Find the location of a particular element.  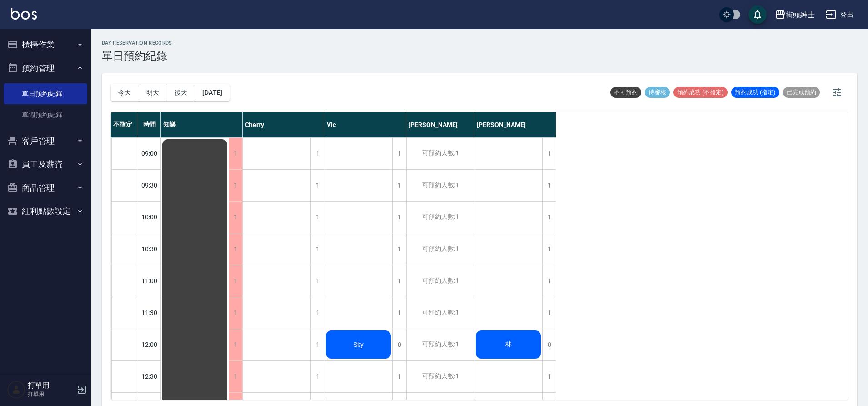

button: 明天 is located at coordinates (153, 93).